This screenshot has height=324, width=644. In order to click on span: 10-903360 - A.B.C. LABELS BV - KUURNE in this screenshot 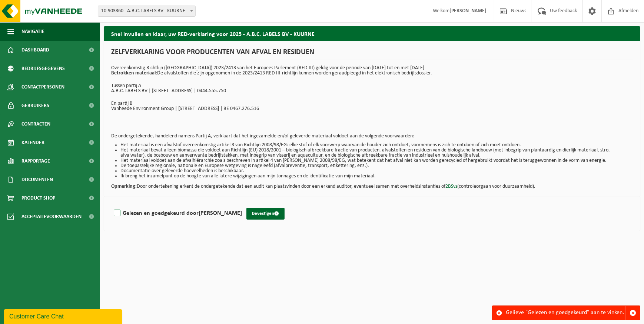, I will do `click(147, 11)`.